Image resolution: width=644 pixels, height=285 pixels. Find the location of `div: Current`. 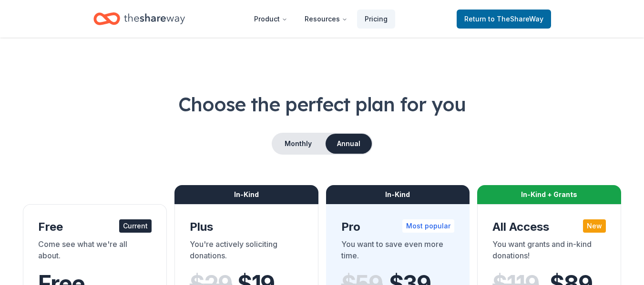

div: Current is located at coordinates (135, 226).